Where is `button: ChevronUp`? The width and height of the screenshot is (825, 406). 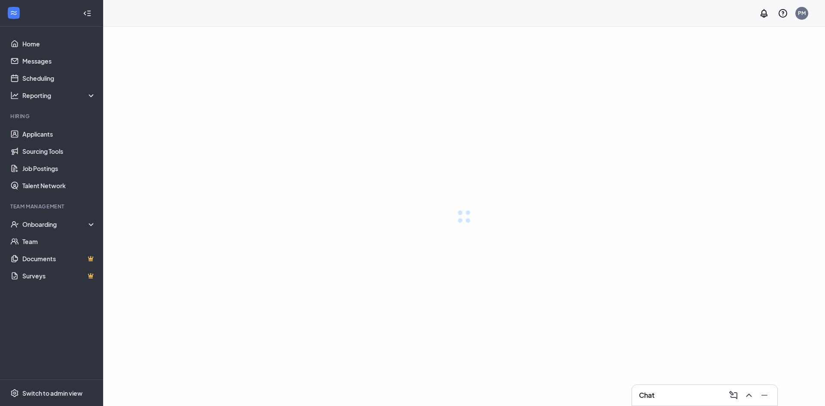 button: ChevronUp is located at coordinates (748, 395).